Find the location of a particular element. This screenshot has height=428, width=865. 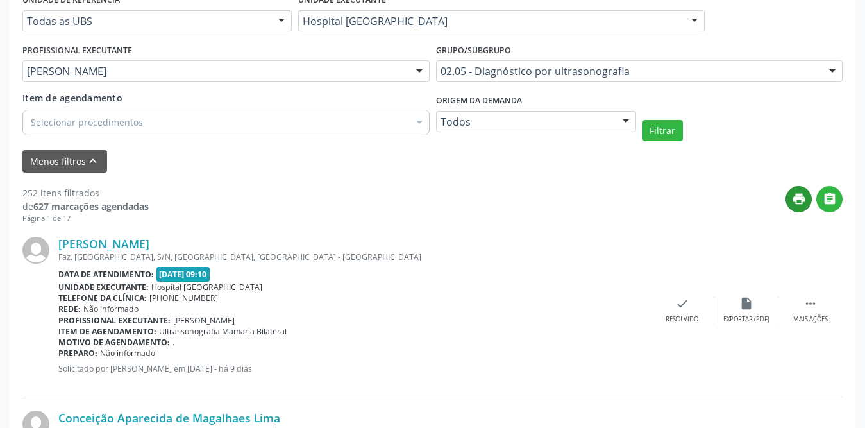

span: 02.05 - Diagnóstico por ultrasonografia is located at coordinates (628, 71).